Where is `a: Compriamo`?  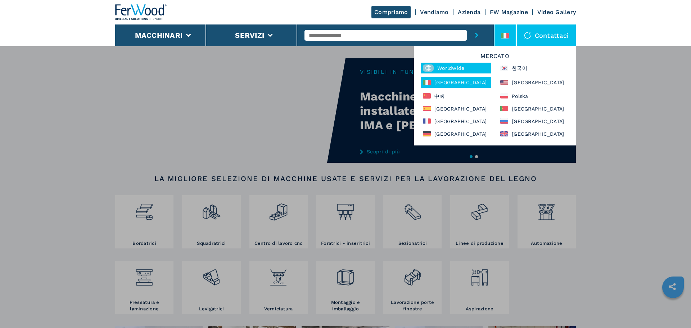 a: Compriamo is located at coordinates (391, 12).